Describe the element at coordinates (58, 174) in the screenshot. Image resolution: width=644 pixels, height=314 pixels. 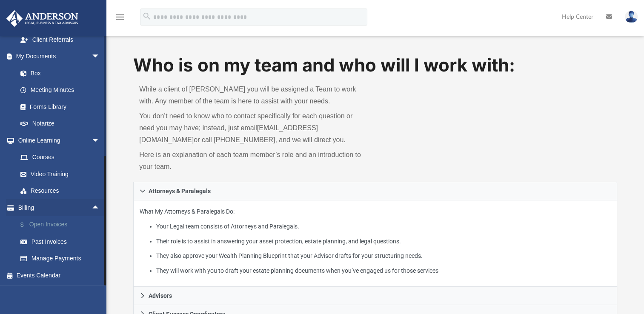
I see `a: Video Training` at that location.